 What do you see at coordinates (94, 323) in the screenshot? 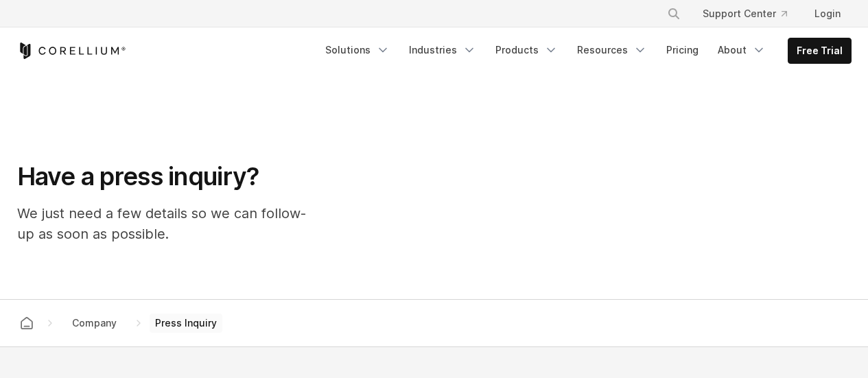
I see `span: Company` at bounding box center [94, 323].